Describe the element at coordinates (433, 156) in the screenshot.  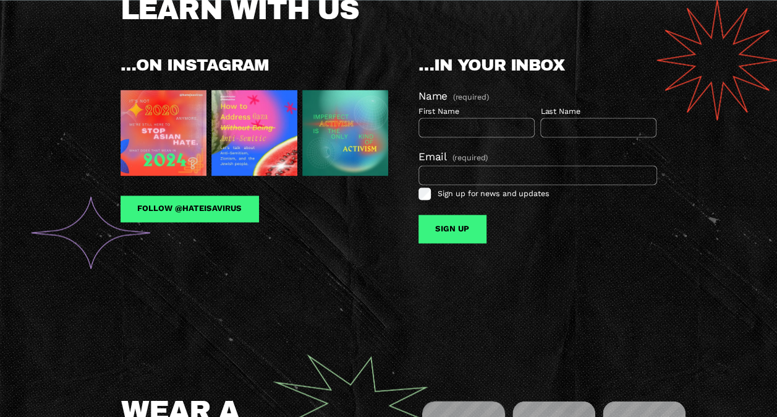
I see `span: Email` at that location.